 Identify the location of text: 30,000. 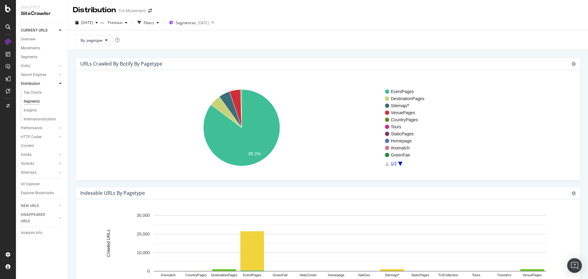
(143, 215).